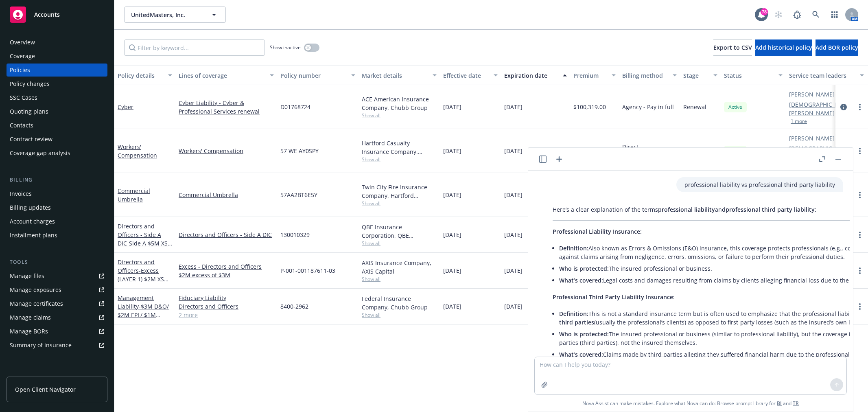 The height and width of the screenshot is (412, 868). Describe the element at coordinates (20, 70) in the screenshot. I see `div: Policies` at that location.